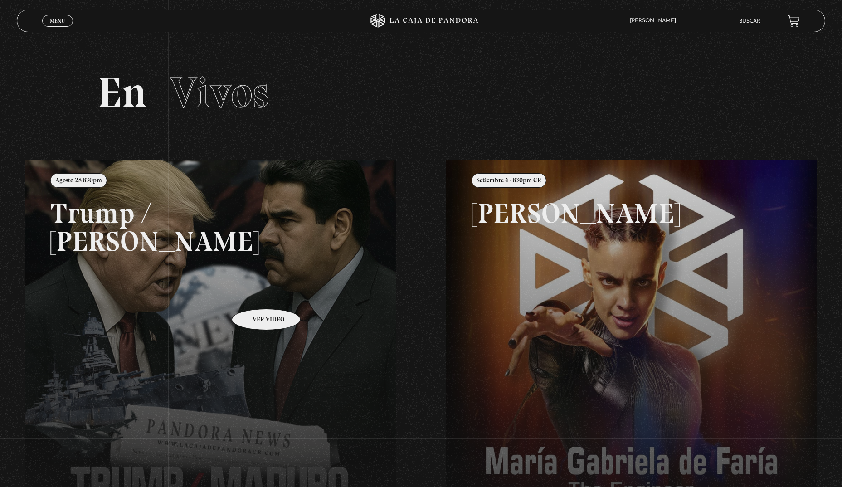 This screenshot has width=842, height=487. Describe the element at coordinates (58, 29) in the screenshot. I see `span: Cerrar` at that location.